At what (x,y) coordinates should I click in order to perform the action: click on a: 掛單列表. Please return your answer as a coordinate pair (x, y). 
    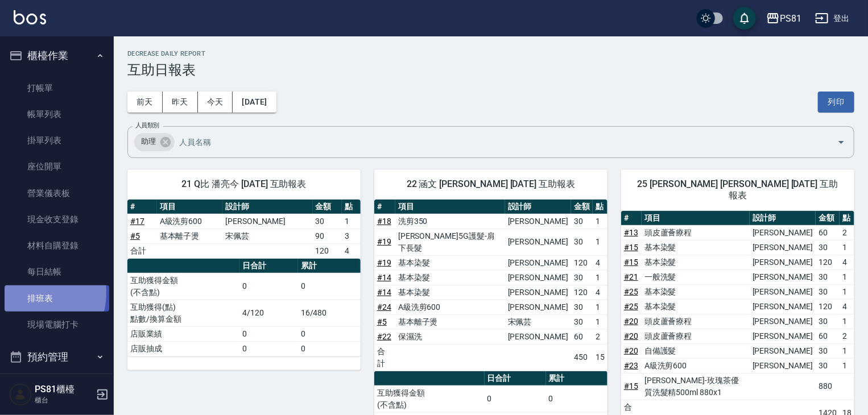
    Looking at the image, I should click on (57, 140).